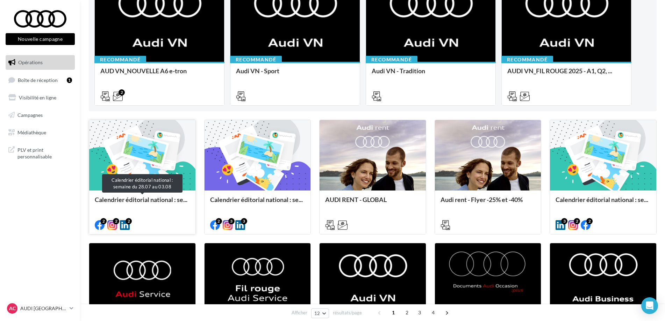 Image resolution: width=665 pixels, height=321 pixels. I want to click on a: Médiathèque, so click(40, 133).